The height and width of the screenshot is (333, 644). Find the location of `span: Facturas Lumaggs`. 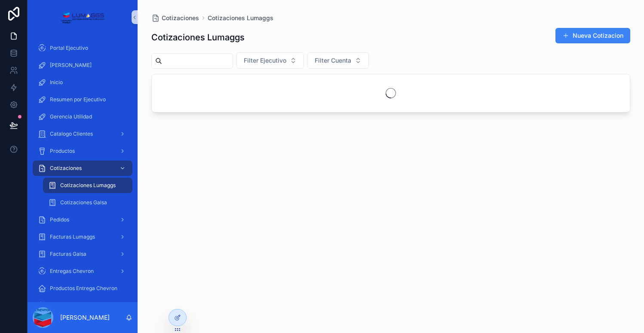

span: Facturas Lumaggs is located at coordinates (72, 237).